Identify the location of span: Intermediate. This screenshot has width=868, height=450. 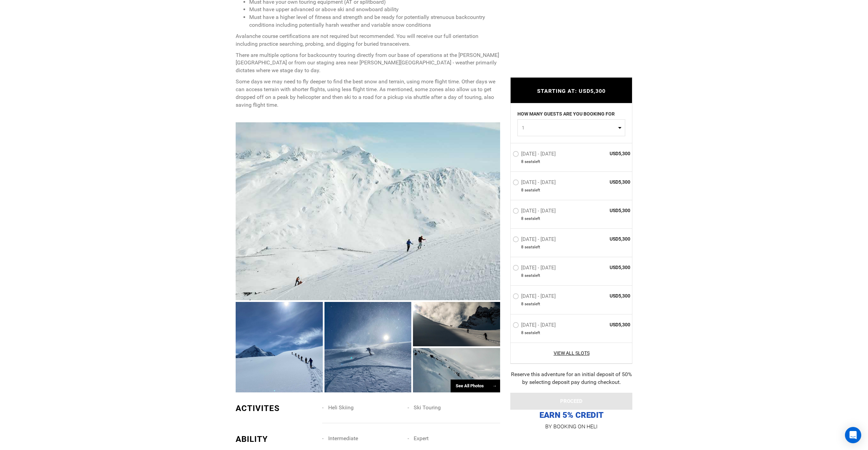
(343, 438).